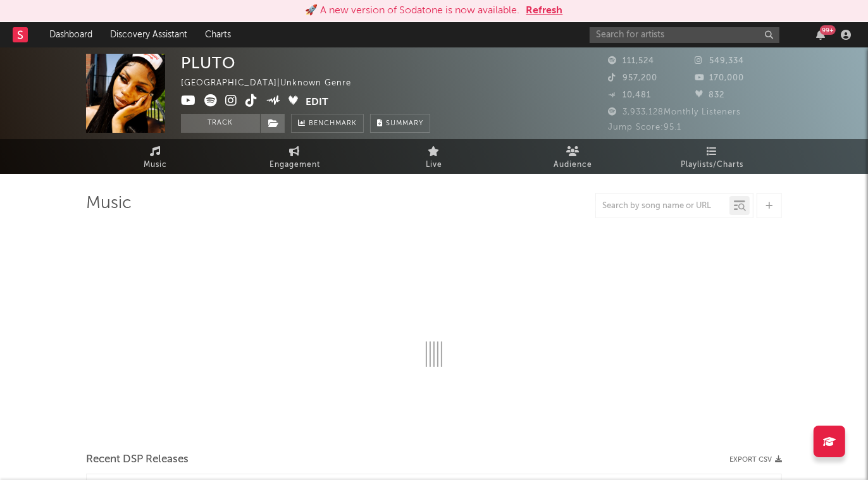 The image size is (868, 480). I want to click on a: Engagement, so click(295, 156).